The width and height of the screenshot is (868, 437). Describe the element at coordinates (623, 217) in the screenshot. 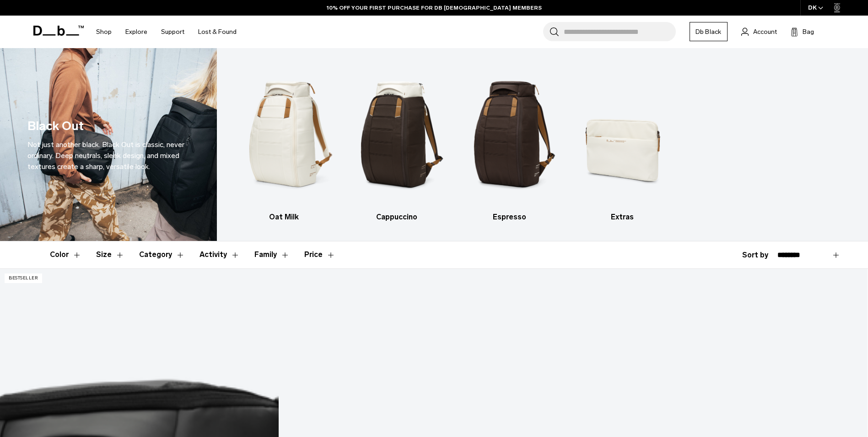

I see `h3: Extras` at that location.